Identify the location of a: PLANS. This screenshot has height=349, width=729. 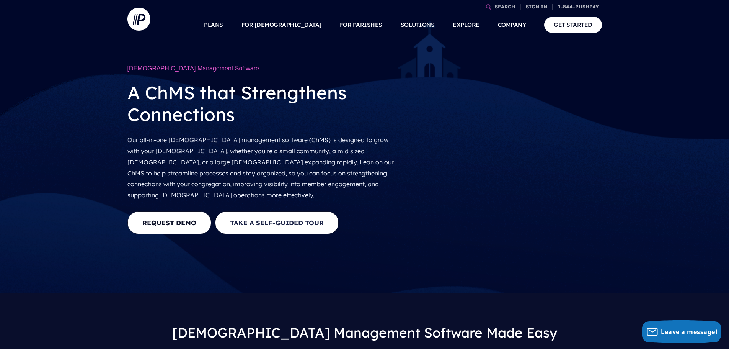
(214, 25).